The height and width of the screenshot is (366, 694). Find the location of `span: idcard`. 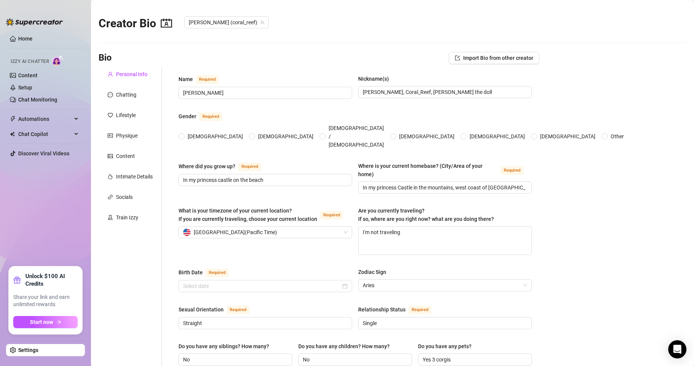

span: idcard is located at coordinates (110, 136).